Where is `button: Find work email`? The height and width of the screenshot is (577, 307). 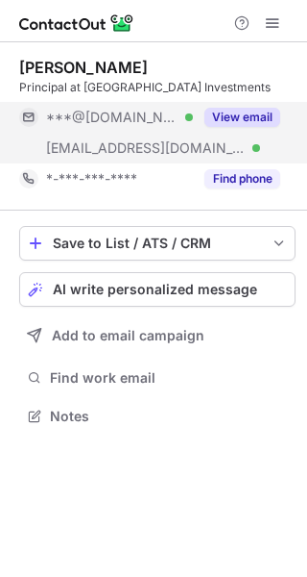
button: Find work email is located at coordinates (158, 378).